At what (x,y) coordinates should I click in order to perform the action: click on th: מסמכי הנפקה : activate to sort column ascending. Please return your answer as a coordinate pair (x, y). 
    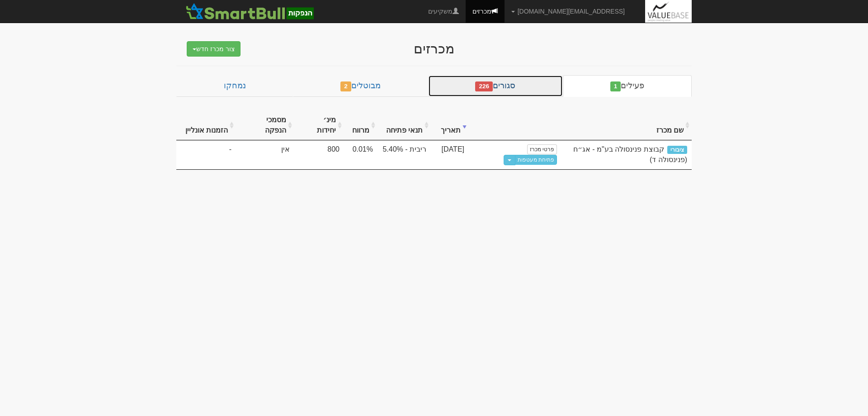
    Looking at the image, I should click on (265, 125).